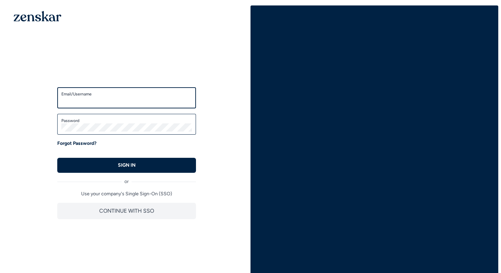  Describe the element at coordinates (37, 16) in the screenshot. I see `img: 1OGAJ2xQqyY4LXKgY66KYq0eOWRCkrZdAb3gUhuVAqdWPZE9SRJmCz+oDMSn4zDLXe31Ii730ItAGKgCKgCCgCikA4Av8PJUP...` at that location.